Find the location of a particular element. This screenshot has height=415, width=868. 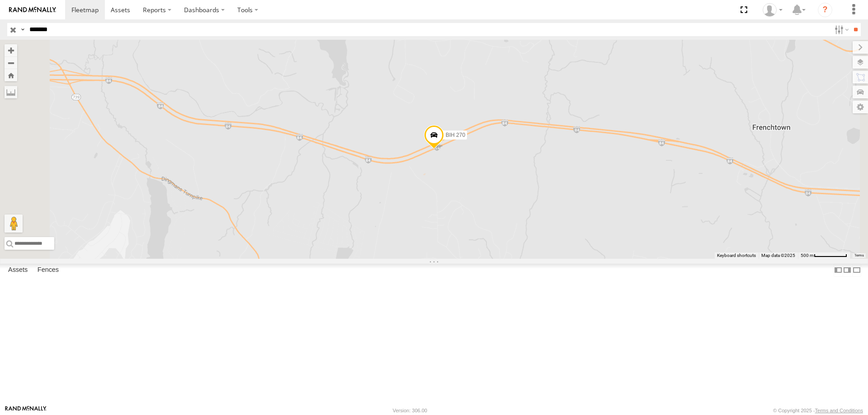

button: Map Scale: 500 m per 70 pixels is located at coordinates (824, 256).